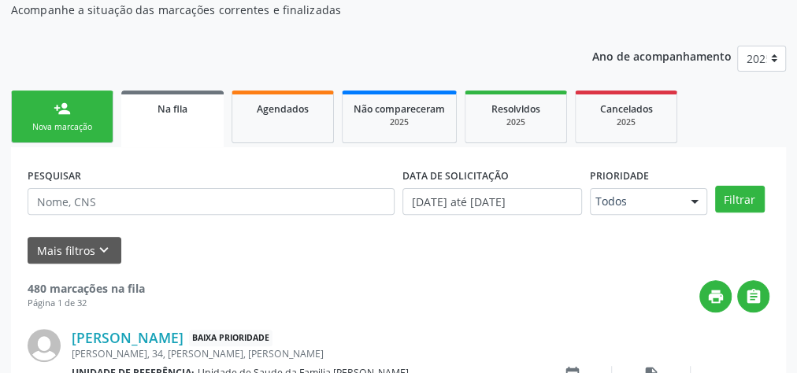 The width and height of the screenshot is (797, 373). I want to click on i: keyboard_arrow_down, so click(104, 250).